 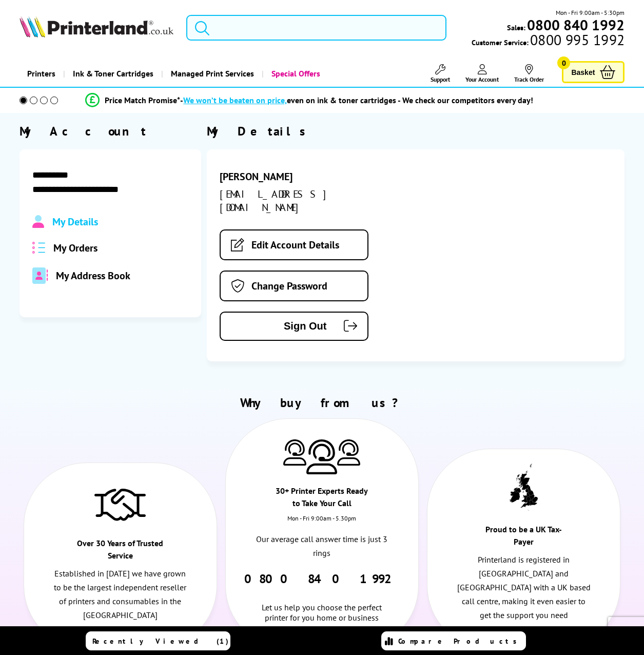 I want to click on div: My Details, so click(x=416, y=131).